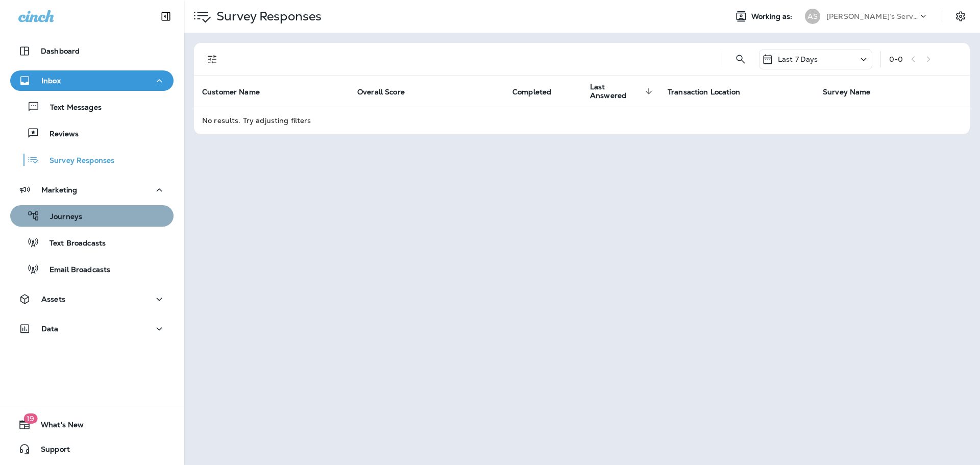  What do you see at coordinates (72, 243) in the screenshot?
I see `p: Text Broadcasts` at bounding box center [72, 243].